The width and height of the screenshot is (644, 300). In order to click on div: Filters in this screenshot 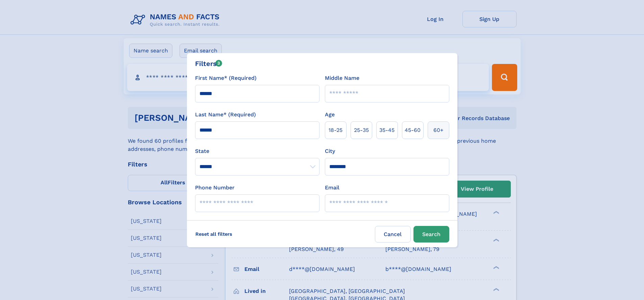, I will do `click(209, 64)`.